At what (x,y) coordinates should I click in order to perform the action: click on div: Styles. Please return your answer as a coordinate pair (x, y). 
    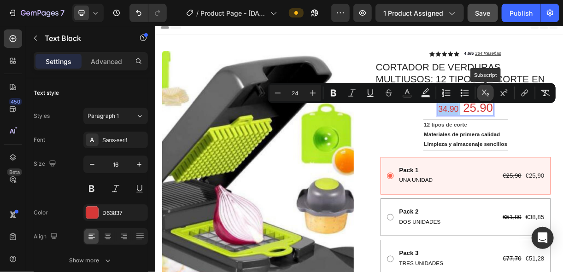
    Looking at the image, I should click on (41, 116).